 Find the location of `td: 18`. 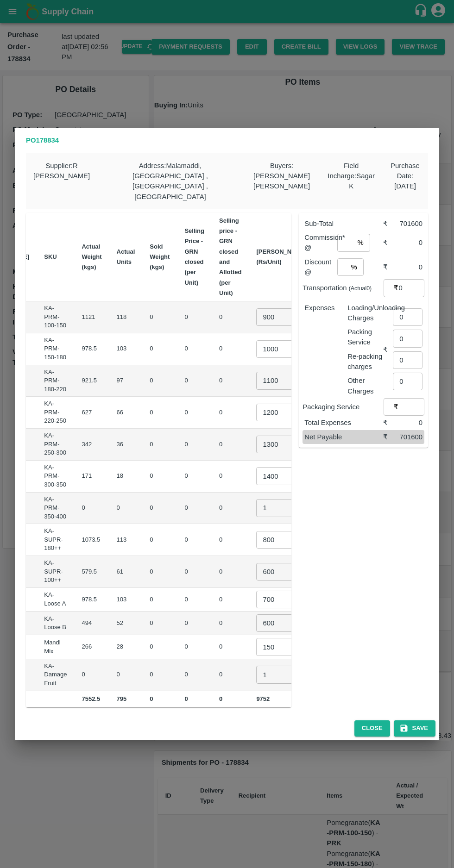

td: 18 is located at coordinates (126, 476).